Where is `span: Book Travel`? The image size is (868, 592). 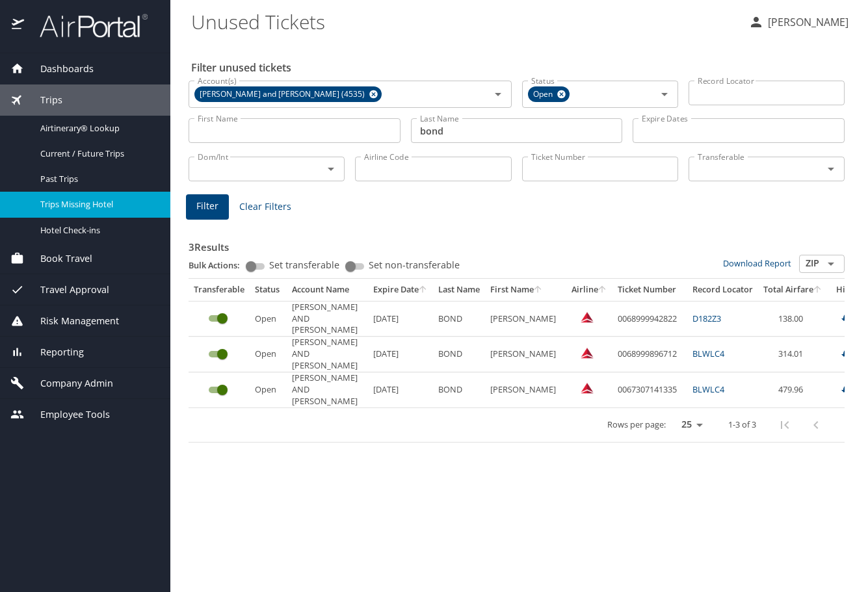
span: Book Travel is located at coordinates (58, 259).